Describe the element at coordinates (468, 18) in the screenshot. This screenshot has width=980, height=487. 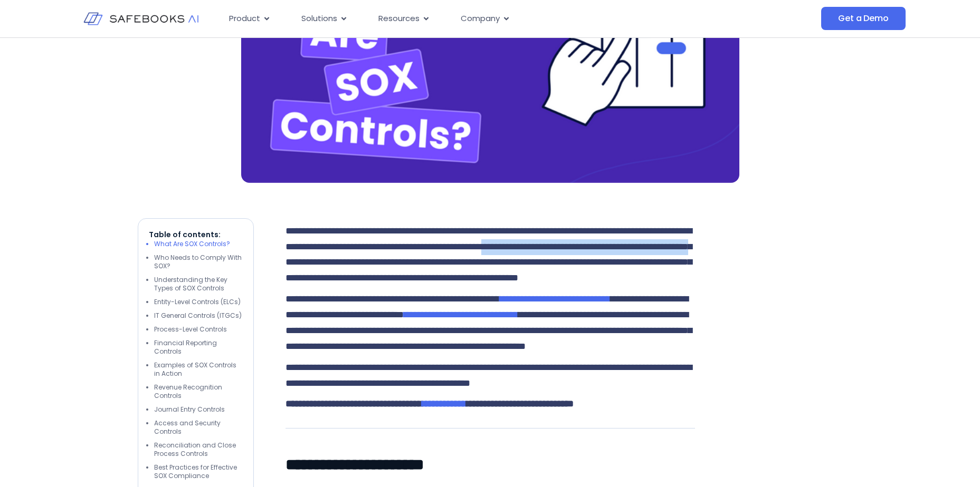
I see `nav: Menu` at that location.